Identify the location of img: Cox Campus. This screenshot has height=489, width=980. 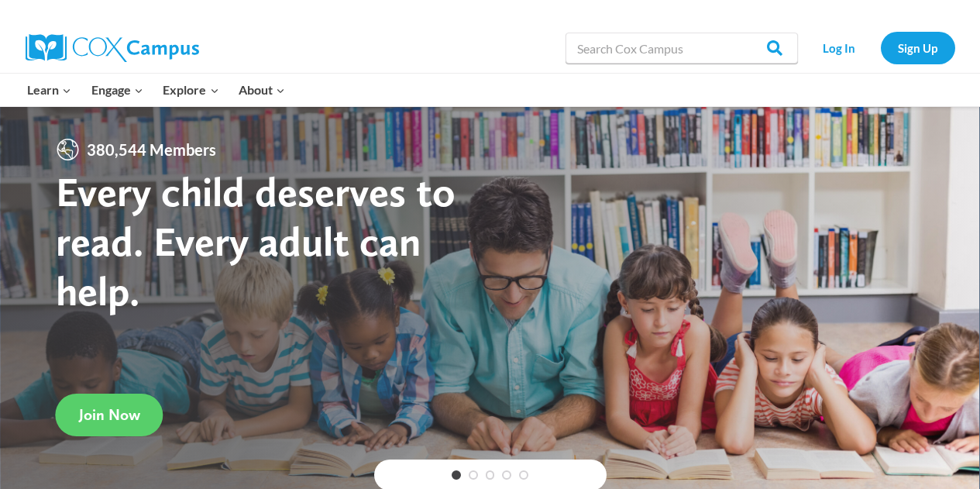
(112, 48).